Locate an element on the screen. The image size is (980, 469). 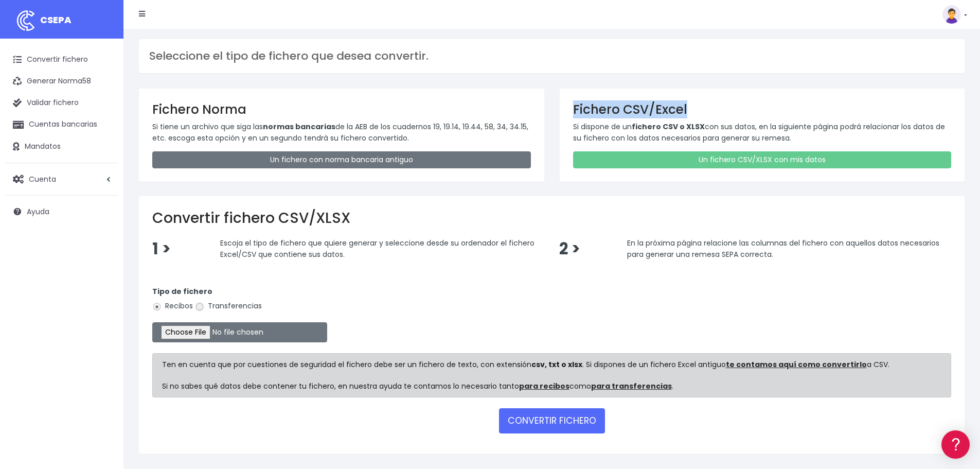
a: API is located at coordinates (102, 271).